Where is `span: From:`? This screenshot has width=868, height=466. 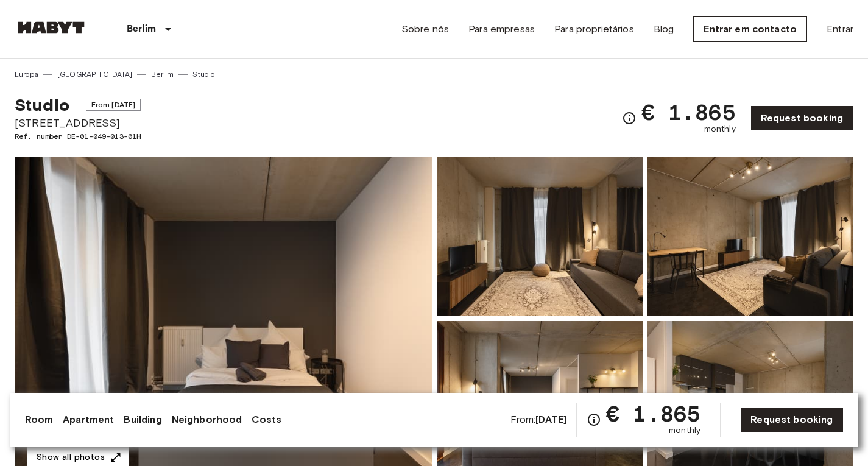 span: From: is located at coordinates (538, 420).